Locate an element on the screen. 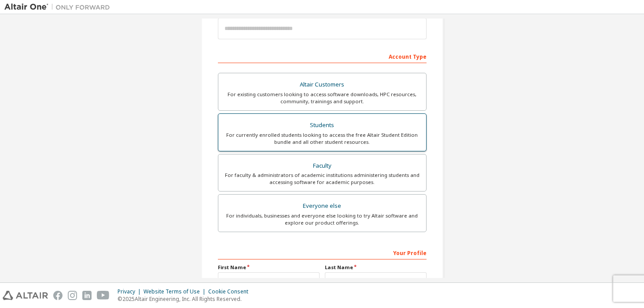  div: Faculty is located at coordinates (322, 166).